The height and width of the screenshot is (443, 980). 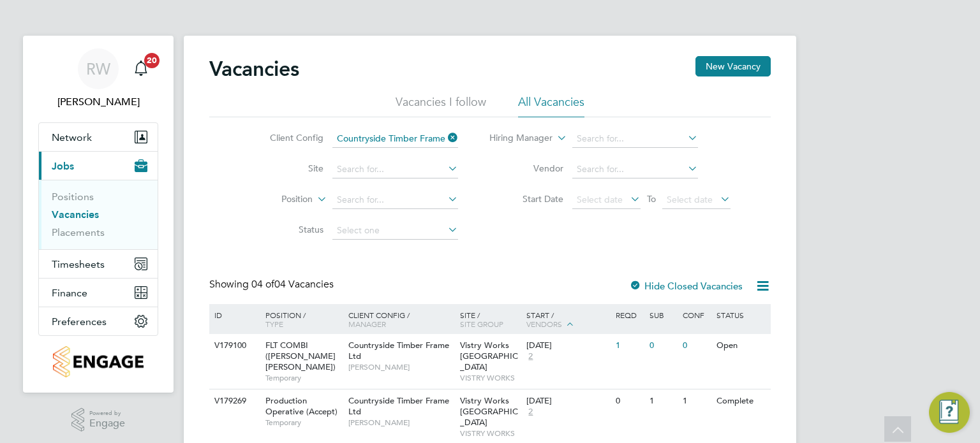 What do you see at coordinates (99, 69) in the screenshot?
I see `span: RW` at bounding box center [99, 69].